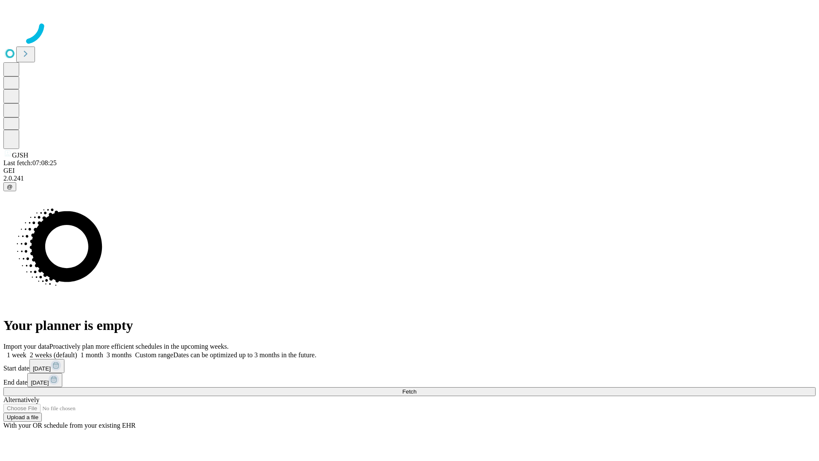 The image size is (819, 461). I want to click on span: 3 months, so click(119, 355).